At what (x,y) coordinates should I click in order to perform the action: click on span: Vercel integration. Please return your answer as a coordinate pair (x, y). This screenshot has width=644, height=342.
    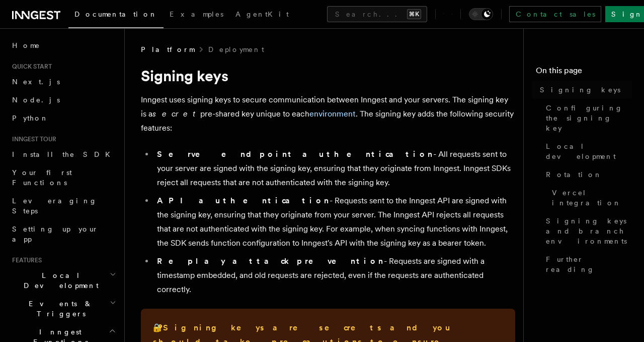
    Looking at the image, I should click on (592, 198).